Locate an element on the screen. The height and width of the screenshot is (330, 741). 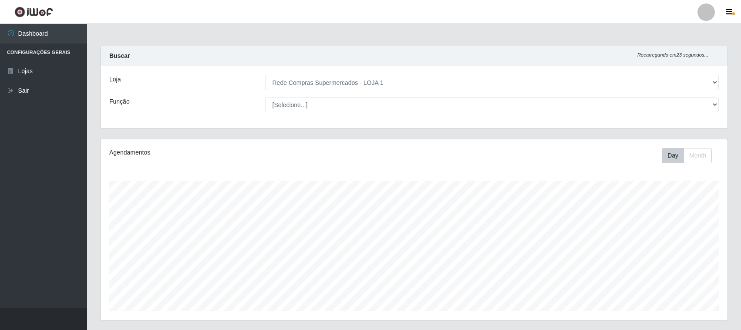
label: Loja is located at coordinates (115, 79).